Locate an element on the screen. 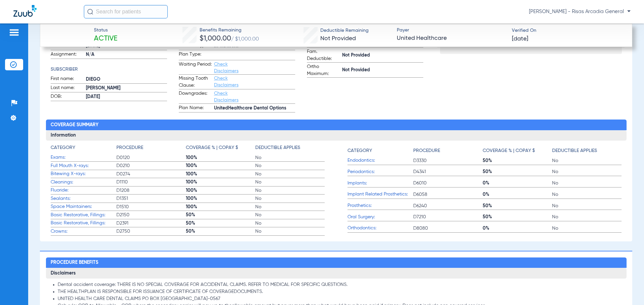  span: D6010 is located at coordinates (448, 184).